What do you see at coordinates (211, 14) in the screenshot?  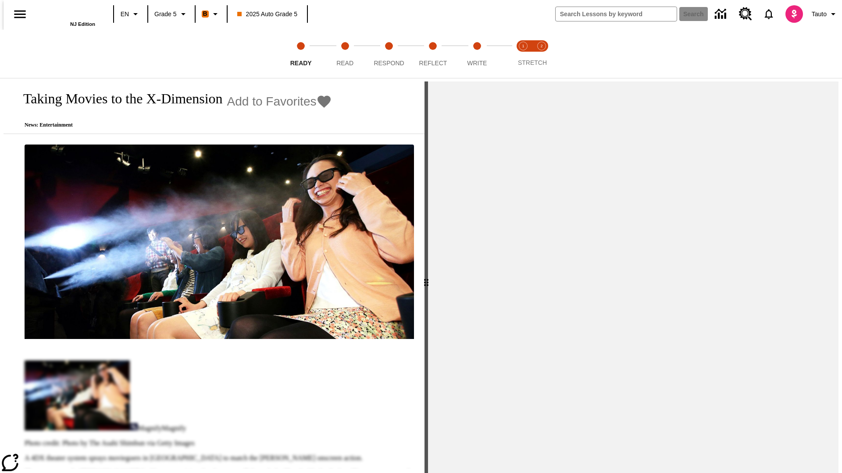 I see `button: Boost Class color is orange. Change class color` at bounding box center [211, 14].